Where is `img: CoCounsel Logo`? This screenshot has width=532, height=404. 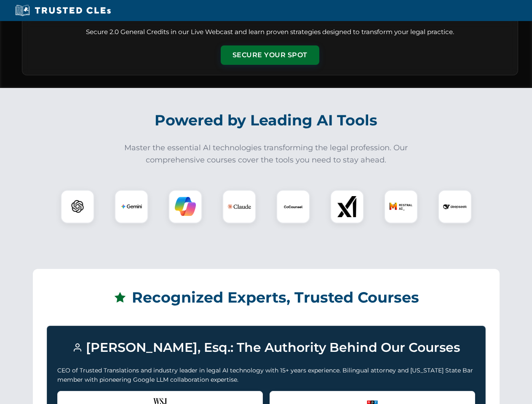 img: CoCounsel Logo is located at coordinates (293, 206).